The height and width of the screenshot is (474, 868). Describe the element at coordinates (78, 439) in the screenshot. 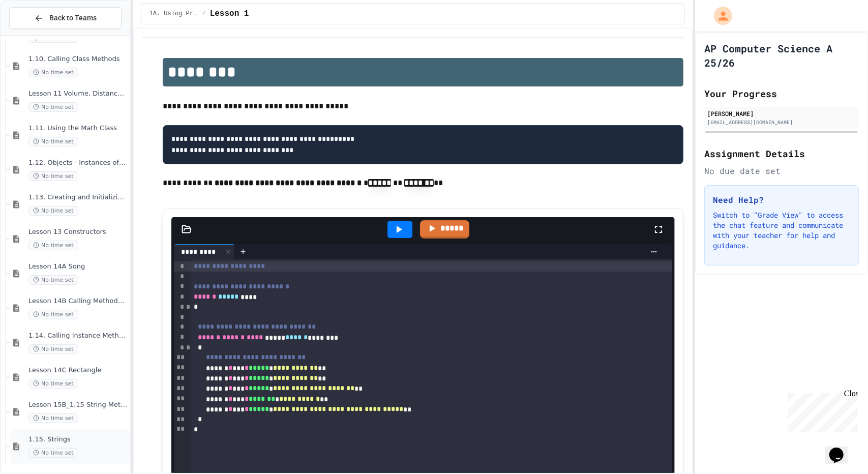

I see `span: 1.15. Strings` at that location.